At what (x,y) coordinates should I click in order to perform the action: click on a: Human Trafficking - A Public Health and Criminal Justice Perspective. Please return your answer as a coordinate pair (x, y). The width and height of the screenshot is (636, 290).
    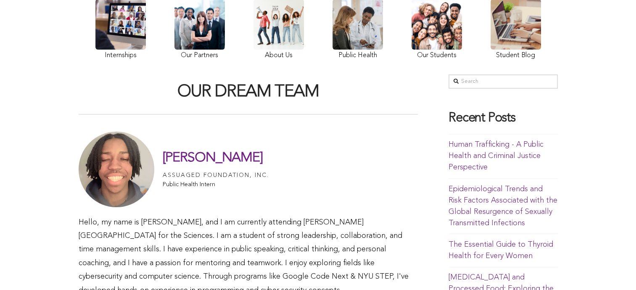
    Looking at the image, I should click on (496, 156).